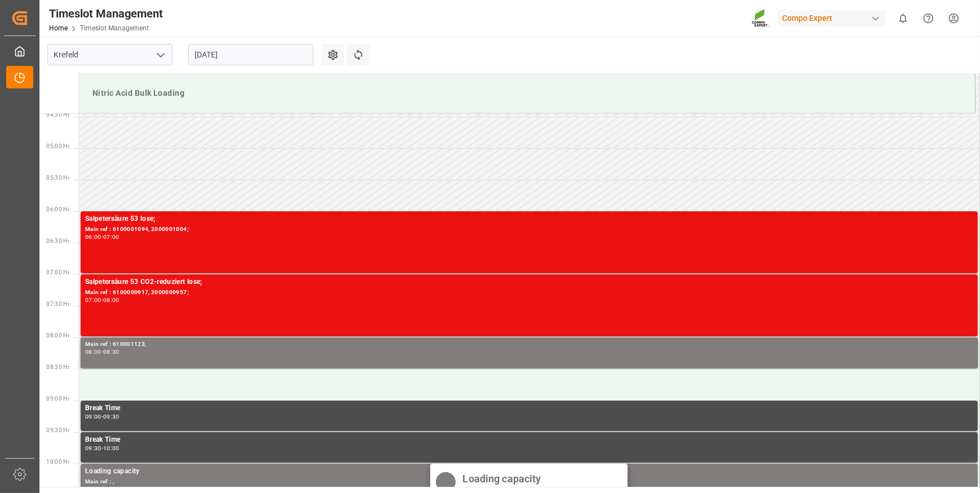 The image size is (980, 493). Describe the element at coordinates (57, 146) in the screenshot. I see `span: 05:00 Hr` at that location.